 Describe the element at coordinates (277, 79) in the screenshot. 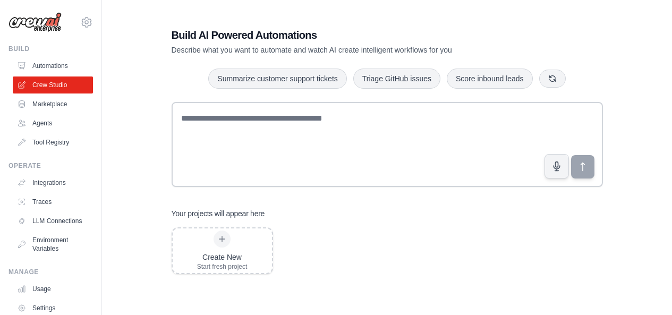

I see `button: Summarize customer support tickets` at that location.